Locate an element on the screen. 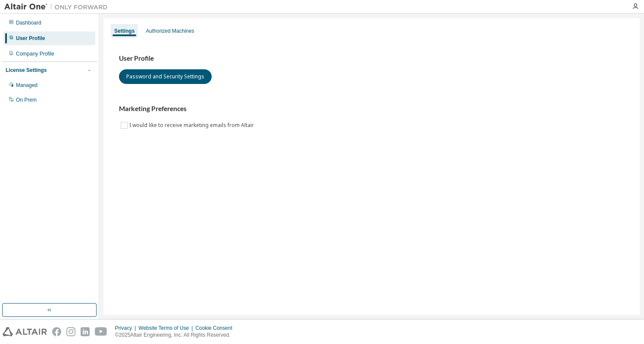  div: Authorized Machines is located at coordinates (170, 31).